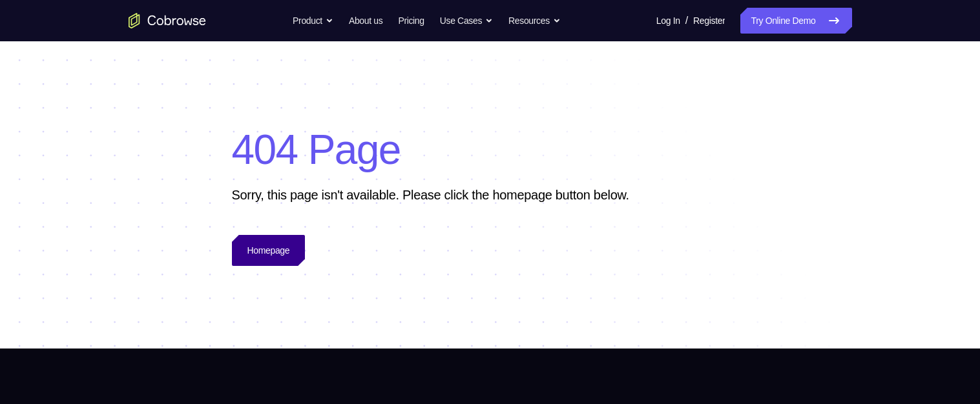 This screenshot has width=980, height=404. Describe the element at coordinates (491, 195) in the screenshot. I see `p: Sorry, this page isn't available. Please click the homepage button below.` at that location.